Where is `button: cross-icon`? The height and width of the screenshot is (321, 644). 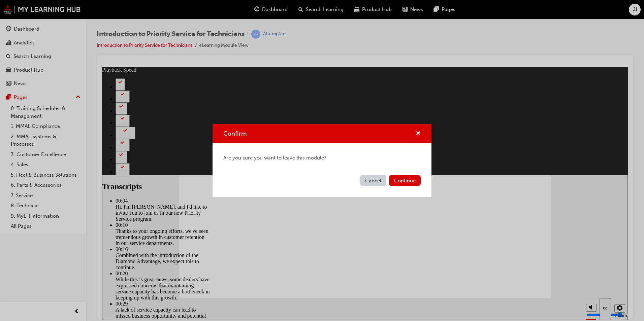 button: cross-icon is located at coordinates (418, 134).